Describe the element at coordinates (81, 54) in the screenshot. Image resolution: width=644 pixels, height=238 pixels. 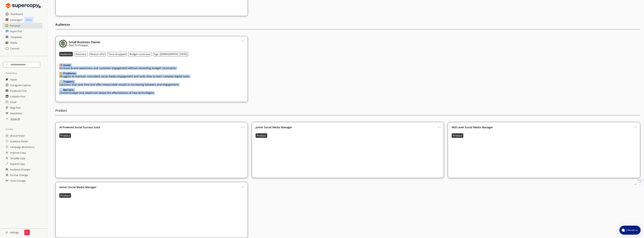
I see `button: Visionary` at that location.